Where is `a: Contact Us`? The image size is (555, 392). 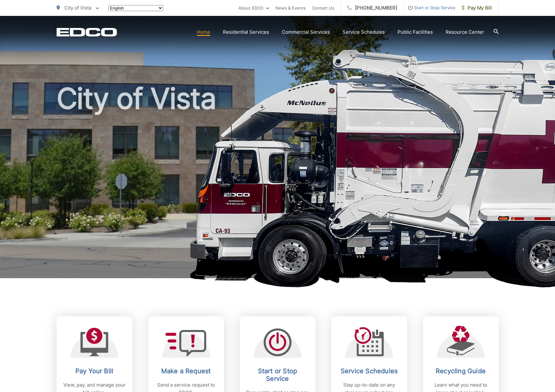 a: Contact Us is located at coordinates (323, 8).